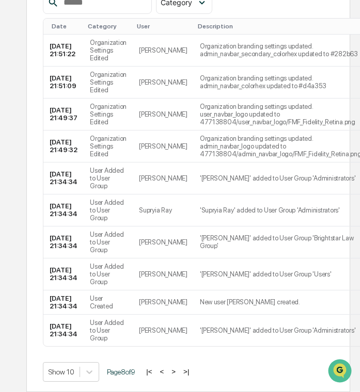 The image size is (360, 392). I want to click on img: 8933085812038_c878075ebb4cc5468115_72.jpg, so click(31, 88).